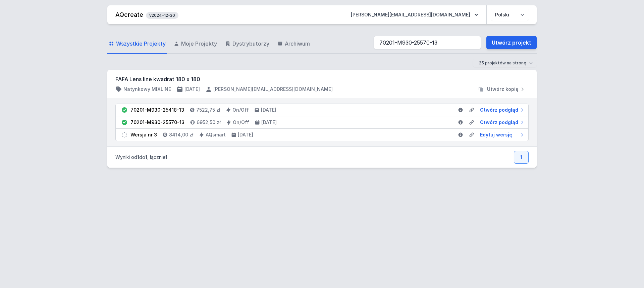 Image resolution: width=644 pixels, height=288 pixels. What do you see at coordinates (293, 44) in the screenshot?
I see `a: Archiwum` at bounding box center [293, 44].